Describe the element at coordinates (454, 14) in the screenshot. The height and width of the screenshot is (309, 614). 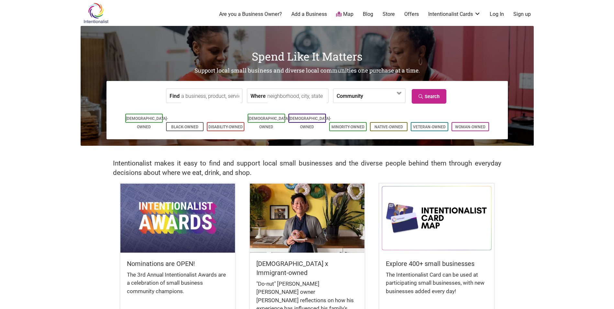
I see `a: Intentionalist Cards` at that location.